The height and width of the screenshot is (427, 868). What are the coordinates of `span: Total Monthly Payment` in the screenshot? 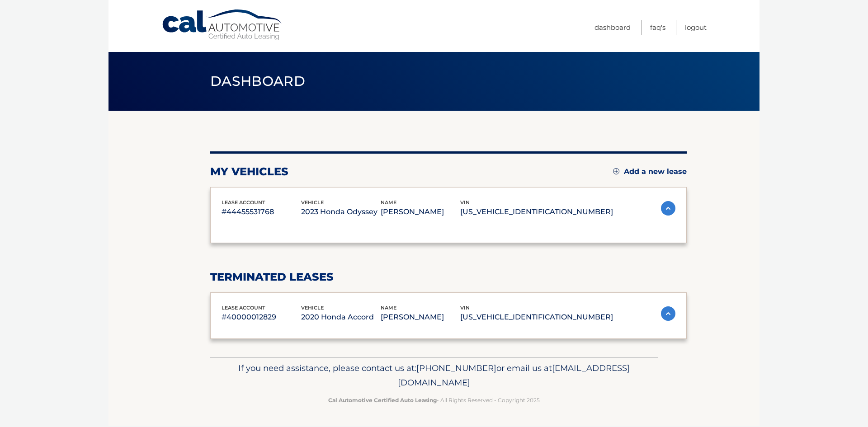 It's located at (453, 235).